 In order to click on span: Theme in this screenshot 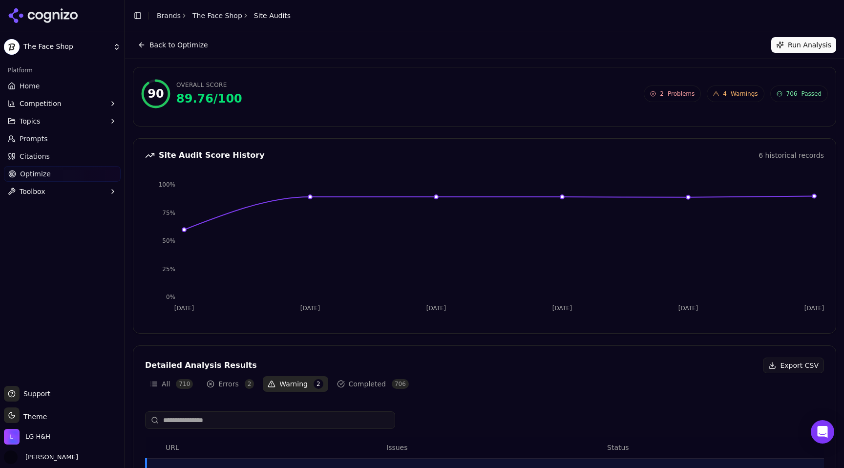, I will do `click(33, 417)`.